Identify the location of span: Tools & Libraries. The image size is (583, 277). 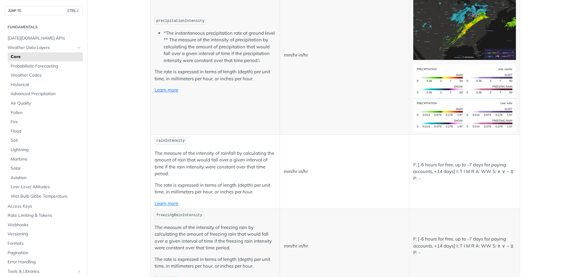
(41, 271).